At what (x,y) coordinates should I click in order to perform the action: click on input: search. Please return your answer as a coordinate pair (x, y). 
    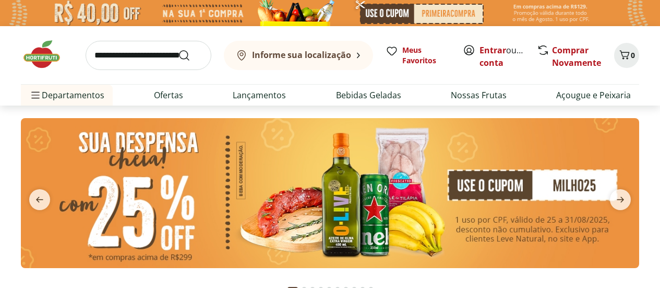
    Looking at the image, I should click on (148, 55).